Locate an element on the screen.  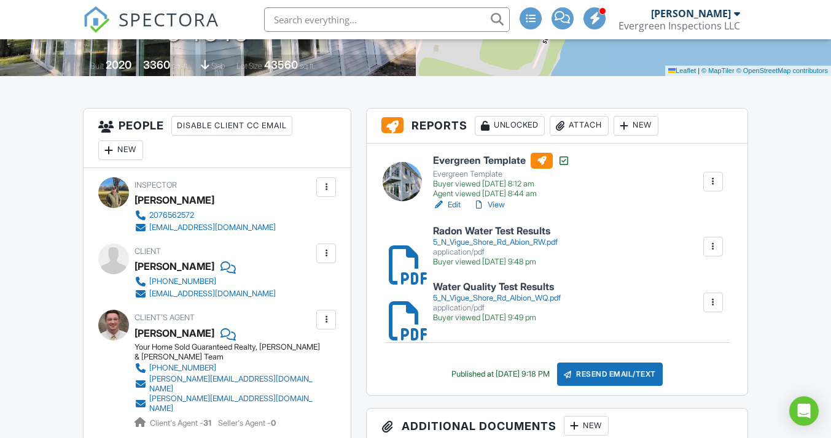
h3: Reports is located at coordinates (556, 126).